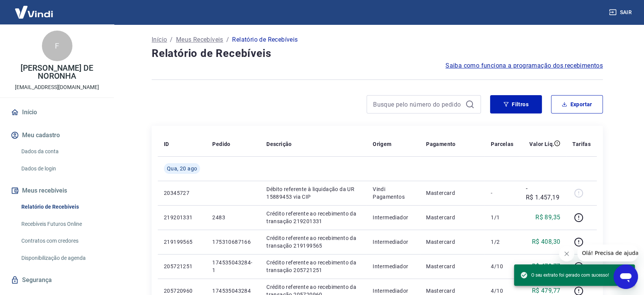  Describe the element at coordinates (233, 242) in the screenshot. I see `p: 175310687166` at that location.